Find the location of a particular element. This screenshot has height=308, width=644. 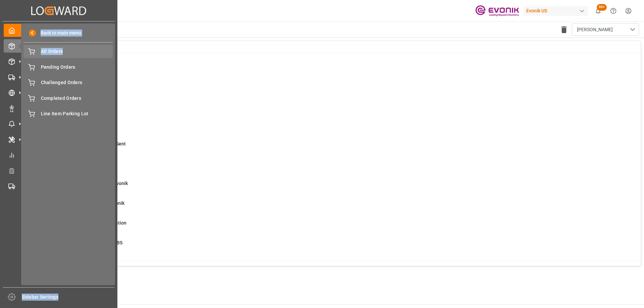

button: show 100 new notifications is located at coordinates (598, 11).